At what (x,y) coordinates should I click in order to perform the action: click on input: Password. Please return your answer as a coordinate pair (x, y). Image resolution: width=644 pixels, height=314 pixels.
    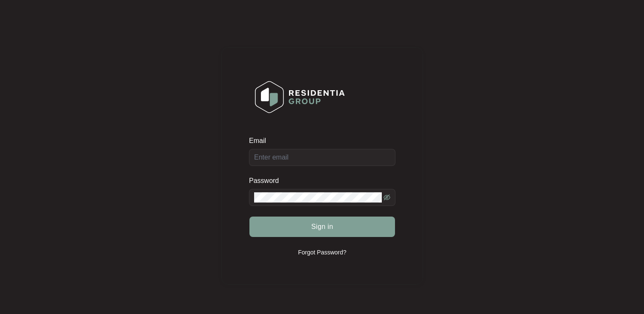
    Looking at the image, I should click on (318, 197).